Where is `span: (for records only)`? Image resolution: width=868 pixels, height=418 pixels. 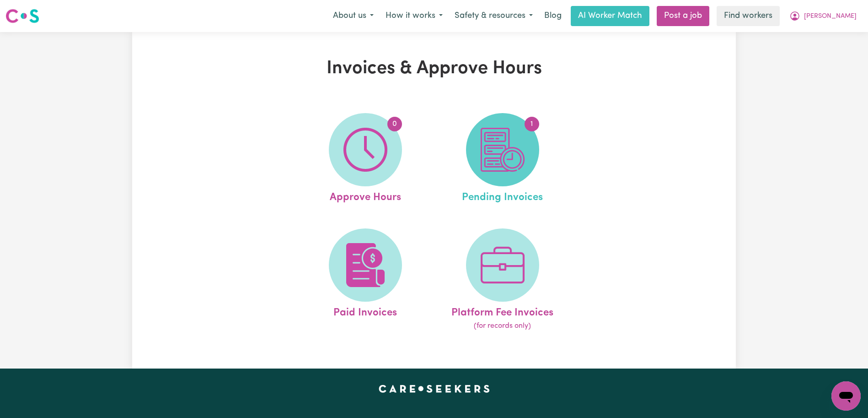 span: (for records only) is located at coordinates (502, 325).